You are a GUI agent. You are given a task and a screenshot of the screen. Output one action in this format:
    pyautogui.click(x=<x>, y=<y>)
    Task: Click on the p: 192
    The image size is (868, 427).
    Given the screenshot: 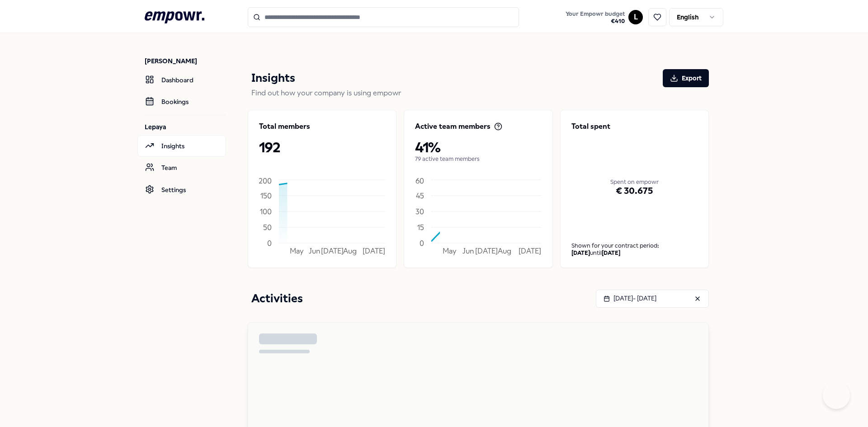 What is the action you would take?
    pyautogui.click(x=322, y=147)
    